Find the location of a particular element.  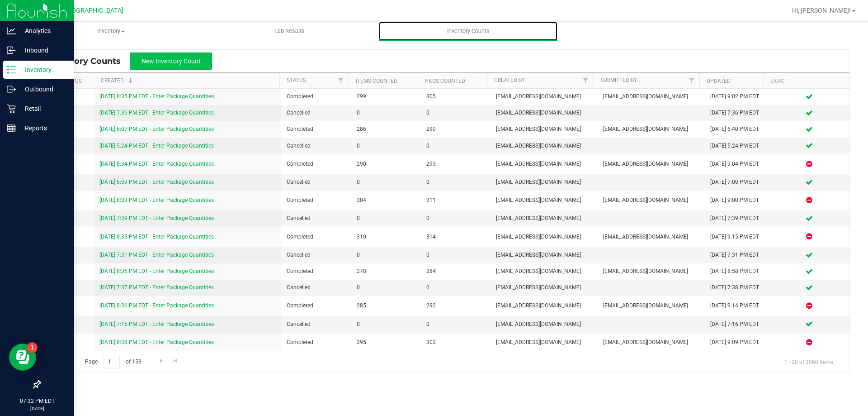

span: 284 is located at coordinates (456, 271).